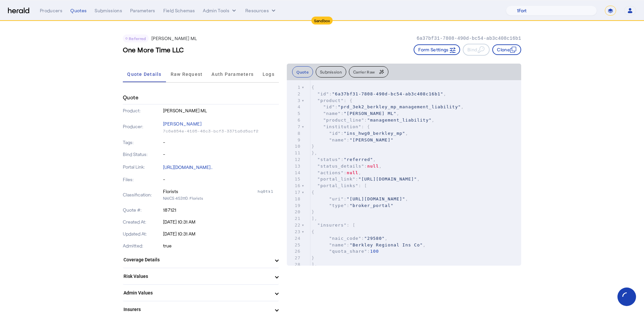  I want to click on h3: One More Time LLC, so click(153, 50).